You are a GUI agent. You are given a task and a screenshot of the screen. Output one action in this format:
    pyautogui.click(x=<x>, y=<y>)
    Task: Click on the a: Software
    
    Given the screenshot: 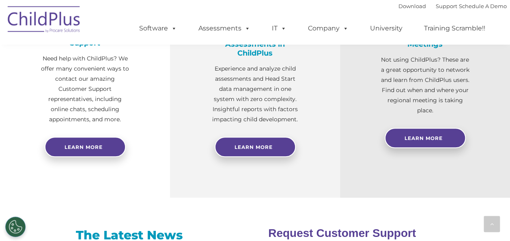 What is the action you would take?
    pyautogui.click(x=158, y=28)
    